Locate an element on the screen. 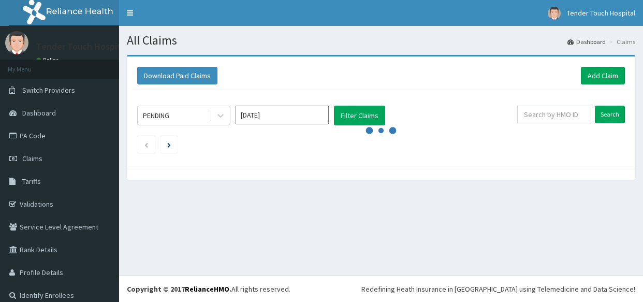 This screenshot has width=643, height=302. span: Switch Providers is located at coordinates (49, 90).